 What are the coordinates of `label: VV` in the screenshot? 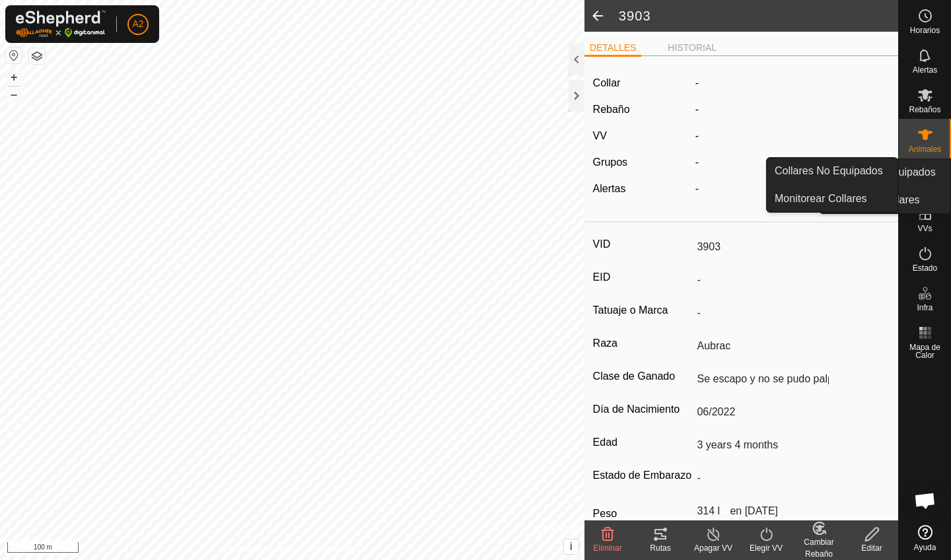 It's located at (600, 136).